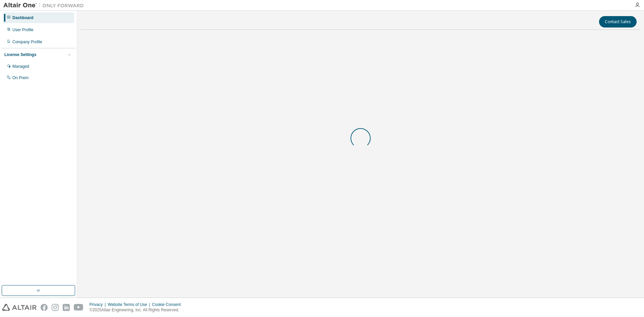 The width and height of the screenshot is (644, 317). I want to click on img: Altair One, so click(45, 6).